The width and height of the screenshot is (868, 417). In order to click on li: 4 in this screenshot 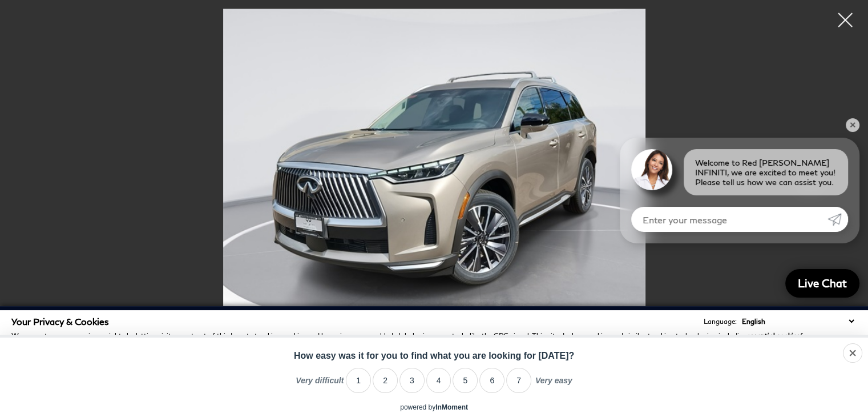, I will do `click(439, 380)`.